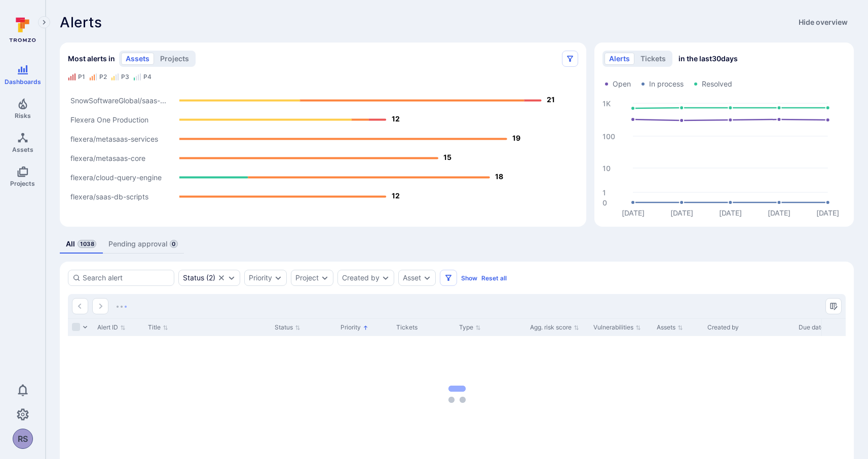 This screenshot has height=459, width=868. I want to click on span: Projects, so click(22, 183).